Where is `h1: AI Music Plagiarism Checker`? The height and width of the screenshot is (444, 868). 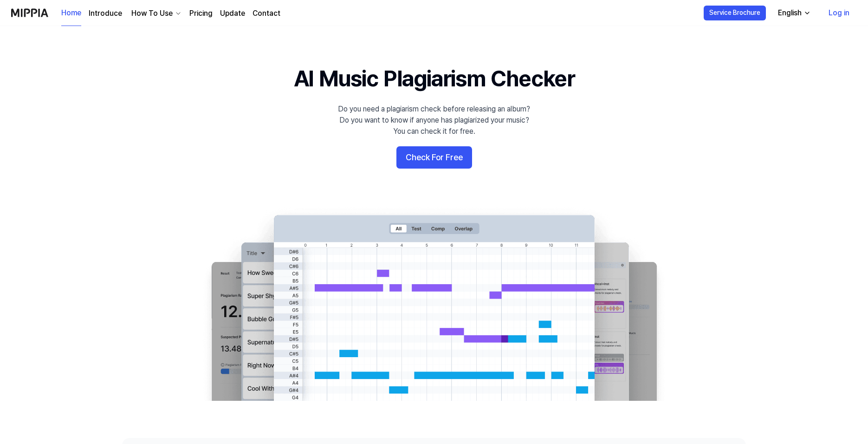
h1: AI Music Plagiarism Checker is located at coordinates (434, 79).